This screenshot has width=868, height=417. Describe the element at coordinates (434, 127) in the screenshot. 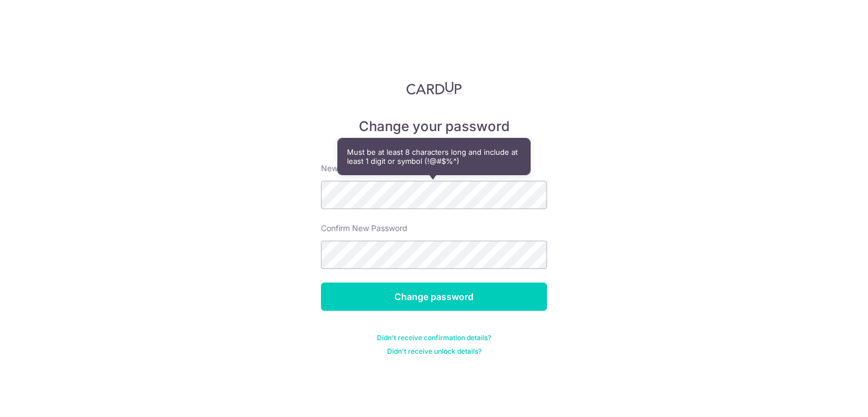

I see `h5: Change your password` at that location.